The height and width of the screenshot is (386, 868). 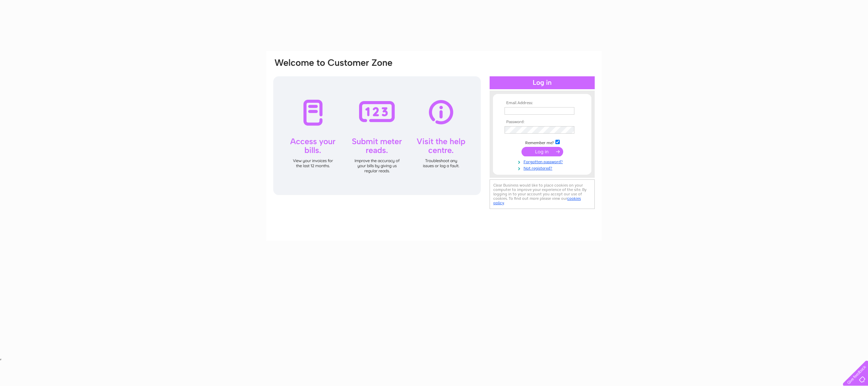 What do you see at coordinates (542, 142) in the screenshot?
I see `td: Remember me?` at bounding box center [542, 142].